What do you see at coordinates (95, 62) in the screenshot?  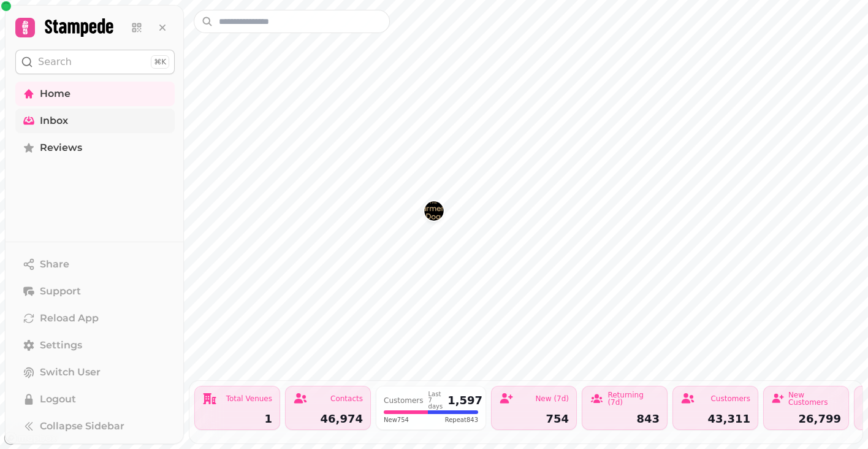 I see `button: Search⌘K` at bounding box center [95, 62].